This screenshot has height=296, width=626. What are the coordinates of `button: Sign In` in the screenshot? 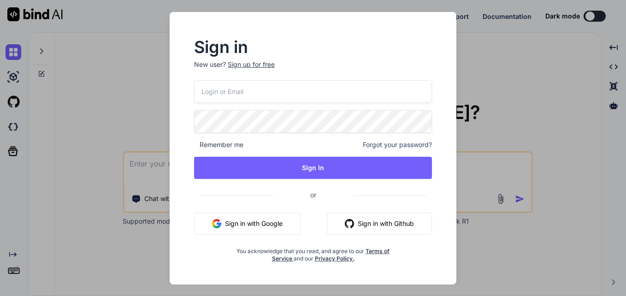 It's located at (313, 168).